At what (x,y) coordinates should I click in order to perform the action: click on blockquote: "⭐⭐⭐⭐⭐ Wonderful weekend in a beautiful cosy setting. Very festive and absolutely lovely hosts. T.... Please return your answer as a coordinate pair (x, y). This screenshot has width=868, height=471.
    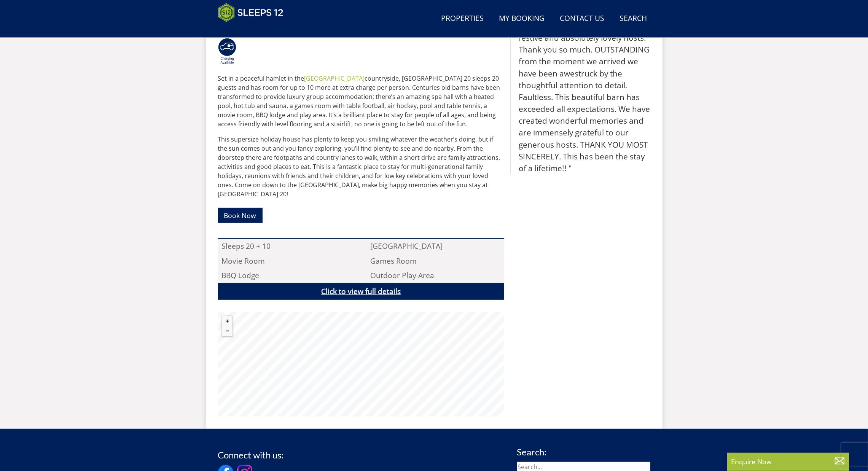
    Looking at the image, I should click on (580, 91).